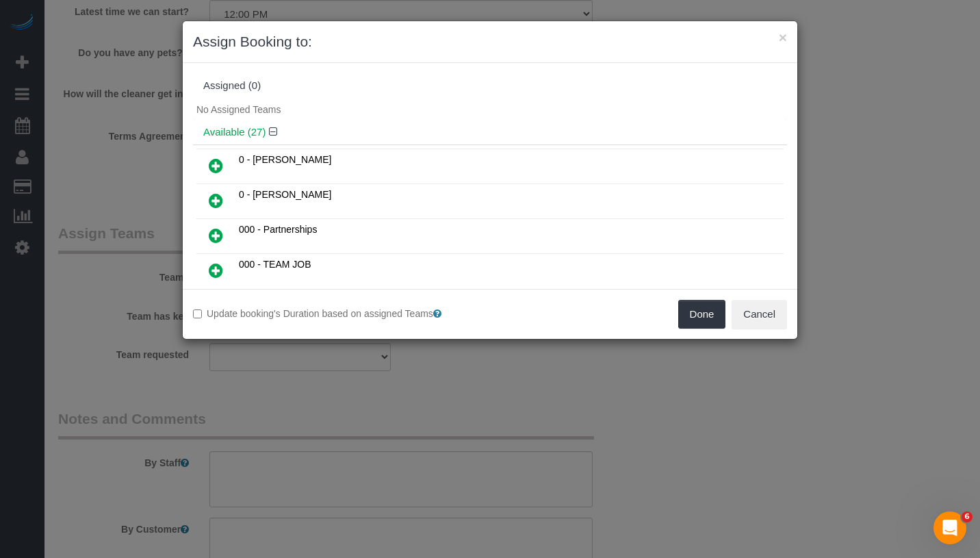 The height and width of the screenshot is (558, 980). What do you see at coordinates (238, 109) in the screenshot?
I see `span: No Assigned Teams` at bounding box center [238, 109].